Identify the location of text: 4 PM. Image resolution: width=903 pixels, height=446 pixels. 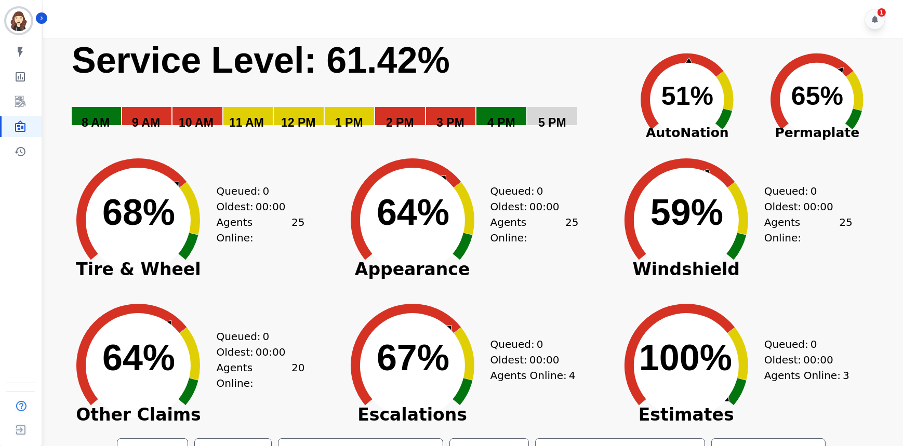
(501, 123).